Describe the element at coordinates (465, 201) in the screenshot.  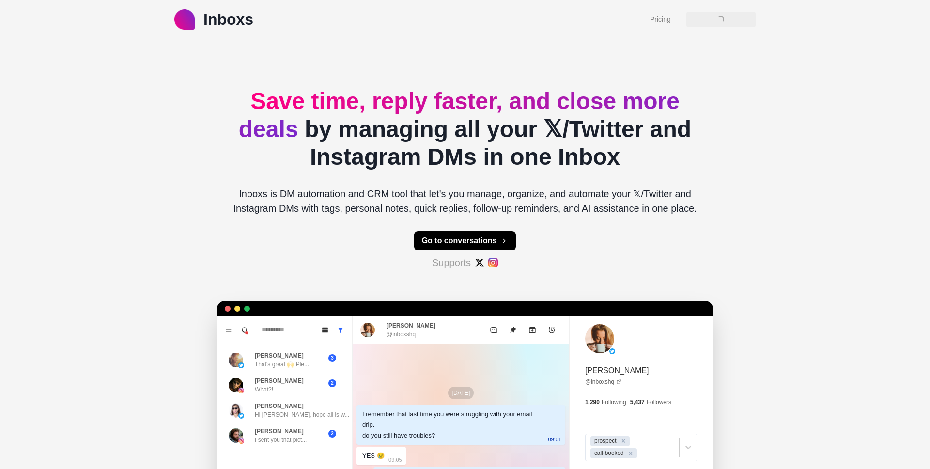
I see `p: Inboxs is DM automation and CRM tool that let's you manage, organize, and automate your 𝕏/Twitter...` at that location.